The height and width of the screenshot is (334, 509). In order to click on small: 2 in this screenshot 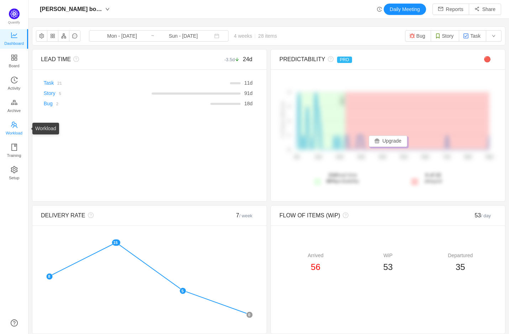, I will do `click(57, 104)`.